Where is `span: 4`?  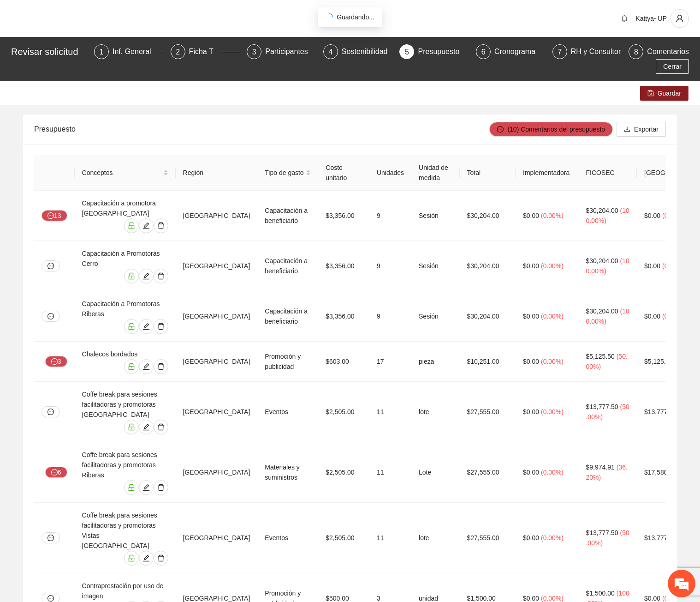 span: 4 is located at coordinates (330, 51).